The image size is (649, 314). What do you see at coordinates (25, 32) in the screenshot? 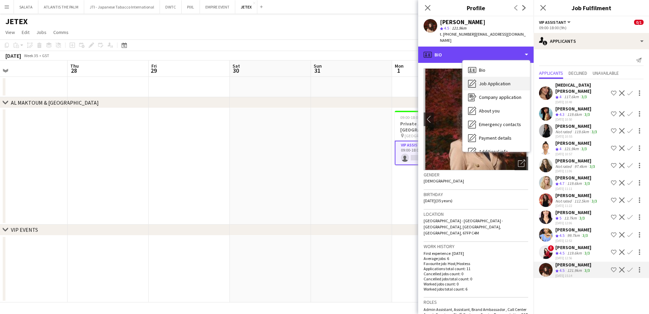
I see `a: Edit` at bounding box center [25, 32].